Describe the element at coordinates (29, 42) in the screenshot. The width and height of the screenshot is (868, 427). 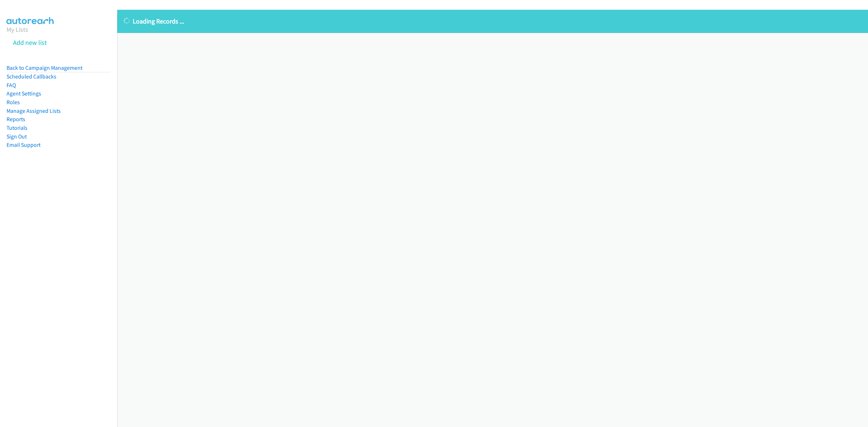
I see `a: Add new list` at that location.